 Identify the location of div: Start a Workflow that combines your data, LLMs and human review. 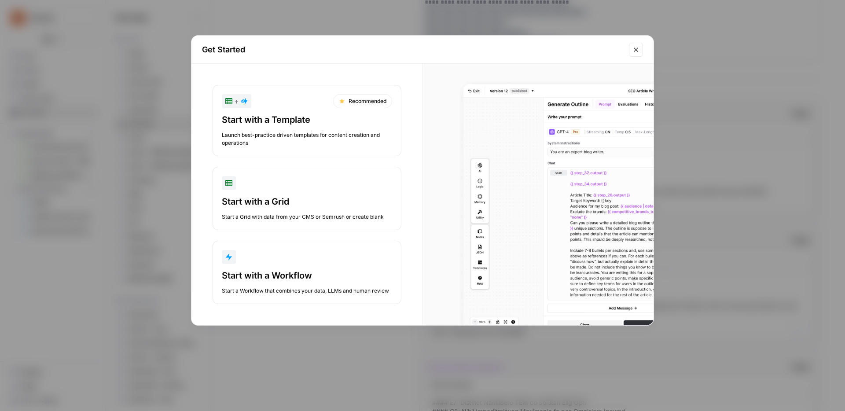
(307, 291).